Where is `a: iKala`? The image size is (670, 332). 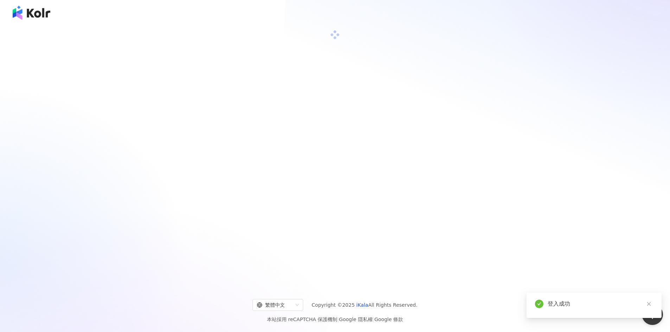
a: iKala is located at coordinates (362, 305).